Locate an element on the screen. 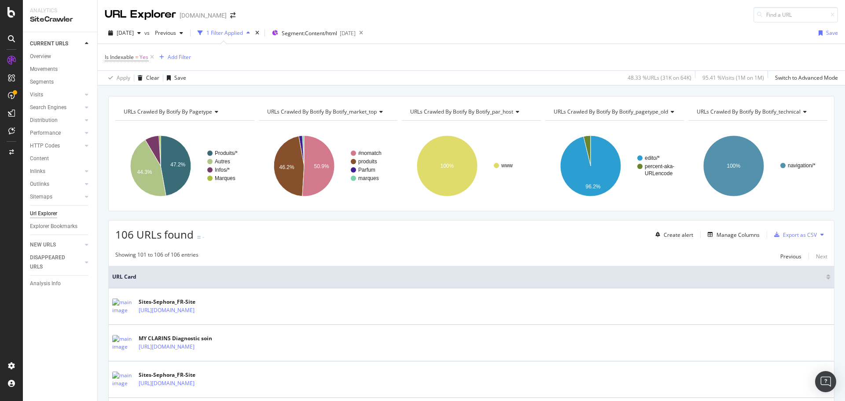 The image size is (845, 401). button: Apply is located at coordinates (118, 78).